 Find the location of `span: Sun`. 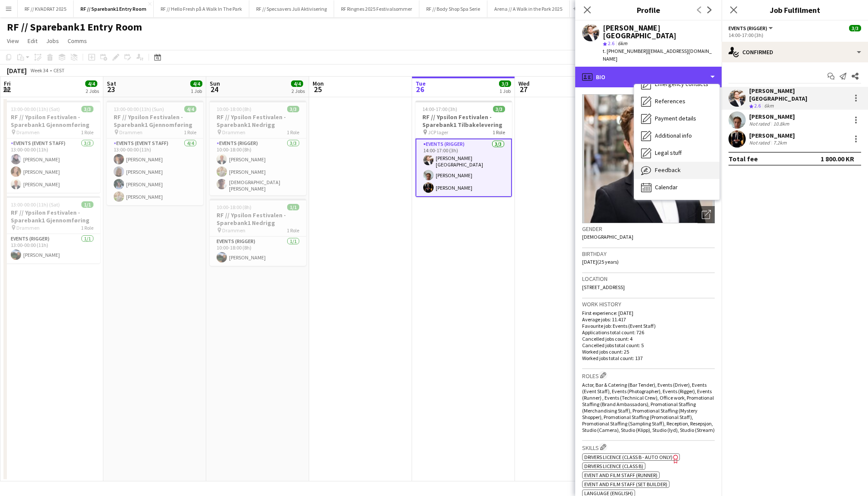

span: Sun is located at coordinates (215, 83).